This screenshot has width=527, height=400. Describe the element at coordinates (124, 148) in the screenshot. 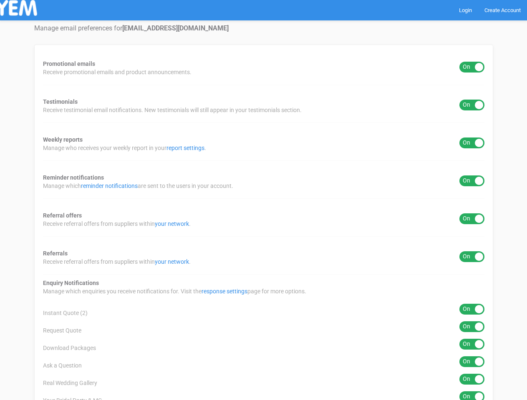

I see `span: Manage who receives your weekly report in your .` at that location.